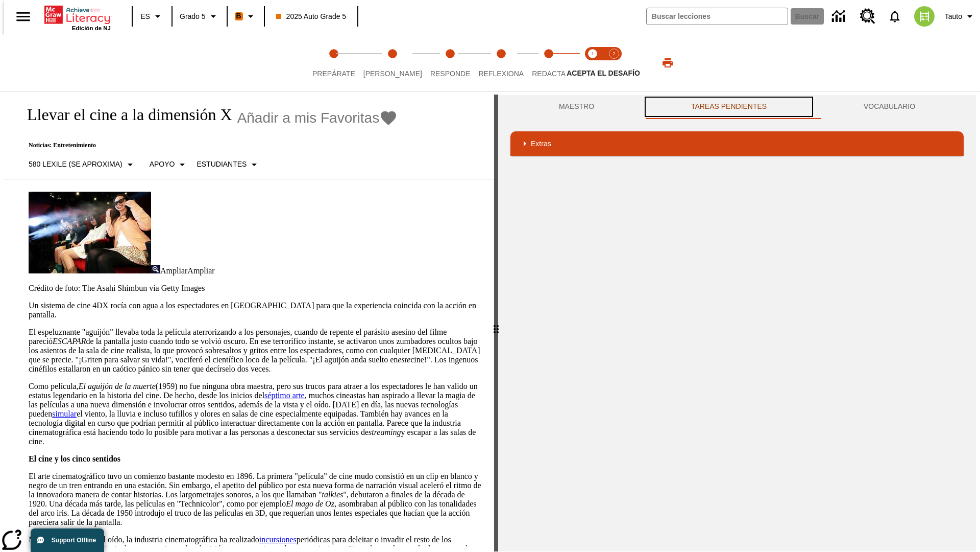  Describe the element at coordinates (496, 323) in the screenshot. I see `div: Pulsa la tecla de intro o la barra espaciadora y luego presiona las flechas de derecha e izquierd...` at that location.